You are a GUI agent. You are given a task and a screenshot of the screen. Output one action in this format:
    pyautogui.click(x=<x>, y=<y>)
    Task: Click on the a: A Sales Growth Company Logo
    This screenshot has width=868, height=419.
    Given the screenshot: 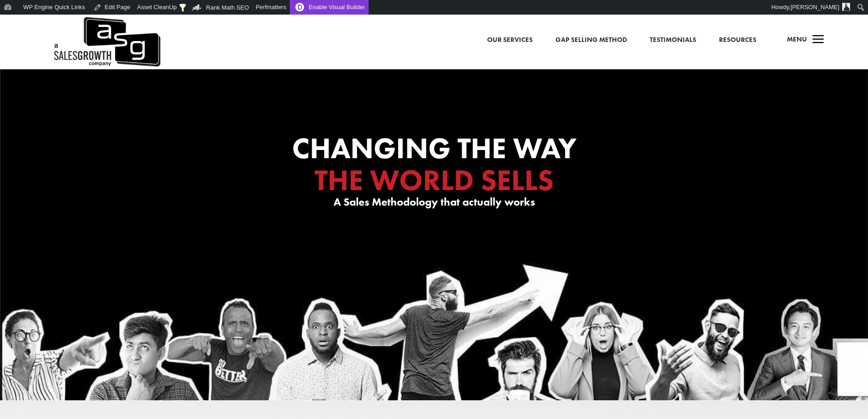 What is the action you would take?
    pyautogui.click(x=106, y=42)
    